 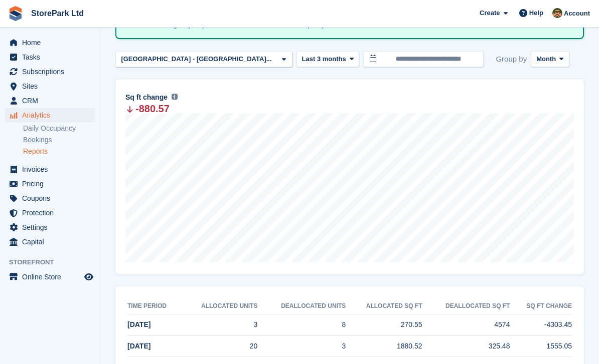 I want to click on span: Coupons, so click(x=52, y=199).